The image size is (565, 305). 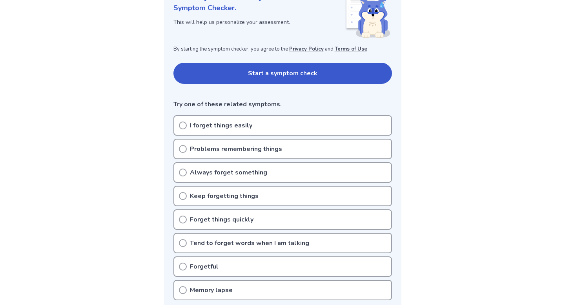 What do you see at coordinates (211, 290) in the screenshot?
I see `p: Memory lapse` at bounding box center [211, 290].